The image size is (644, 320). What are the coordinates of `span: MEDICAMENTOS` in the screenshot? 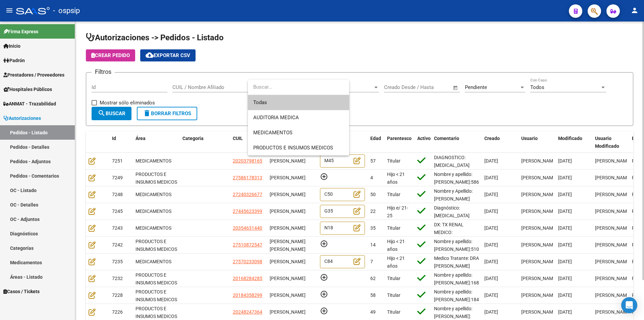 It's located at (273, 133).